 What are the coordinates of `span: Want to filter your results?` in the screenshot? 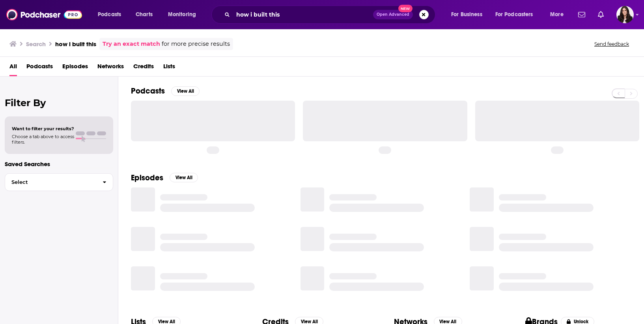 It's located at (43, 129).